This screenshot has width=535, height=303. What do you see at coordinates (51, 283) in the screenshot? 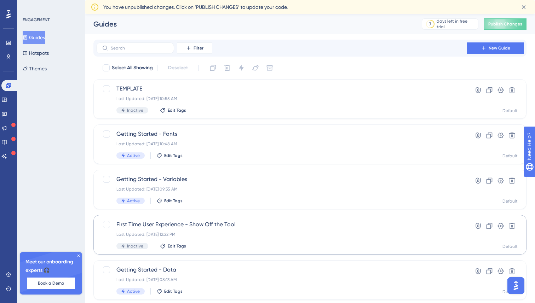
I see `span: Book a Demo` at bounding box center [51, 283].